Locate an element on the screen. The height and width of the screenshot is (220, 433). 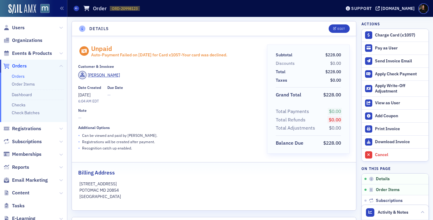
span: Tasks is located at coordinates (18, 206).